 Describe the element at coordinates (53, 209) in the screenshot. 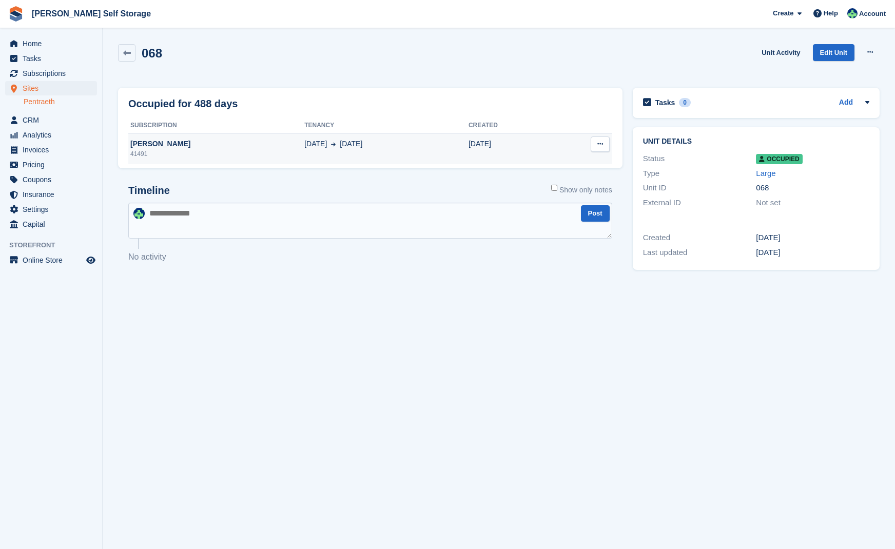

I see `span: Settings` at that location.